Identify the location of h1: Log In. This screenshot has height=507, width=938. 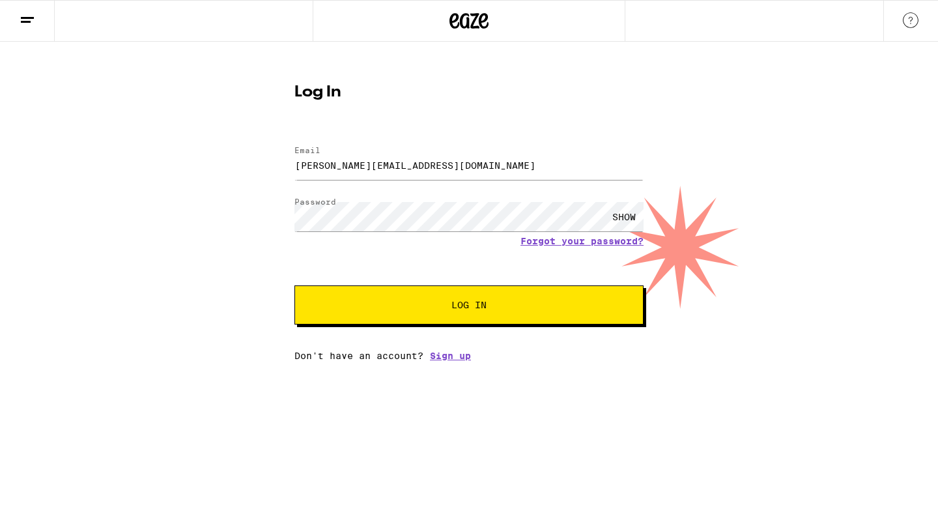
(469, 92).